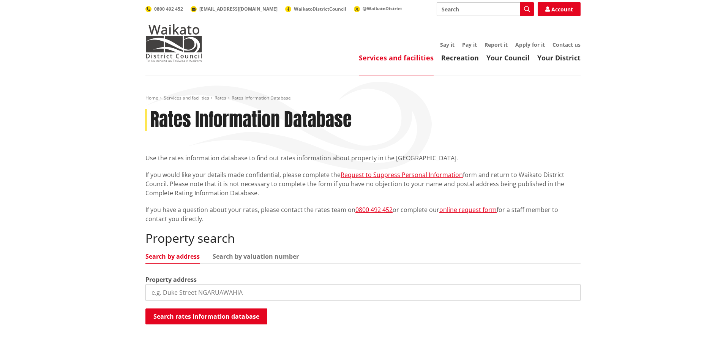  I want to click on a: Account, so click(559, 9).